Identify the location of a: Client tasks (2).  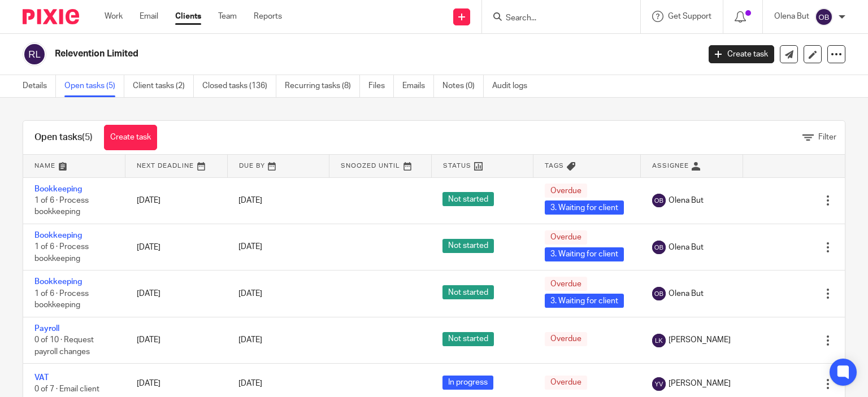
(163, 86).